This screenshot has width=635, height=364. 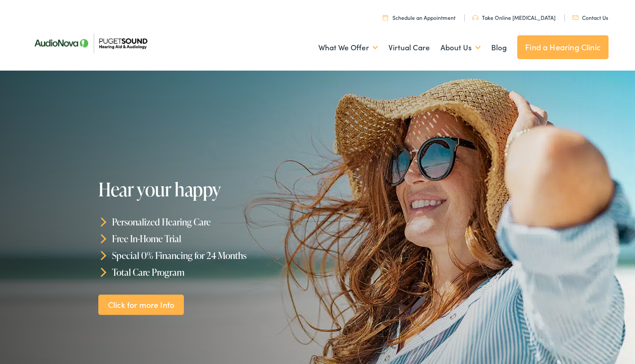 I want to click on h1: Hear your happy, so click(x=210, y=189).